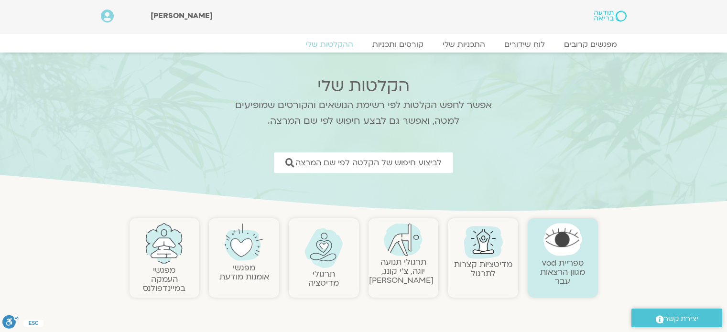 This screenshot has width=727, height=332. I want to click on a: ספריית vodמגוון הרצאות עבר, so click(563, 272).